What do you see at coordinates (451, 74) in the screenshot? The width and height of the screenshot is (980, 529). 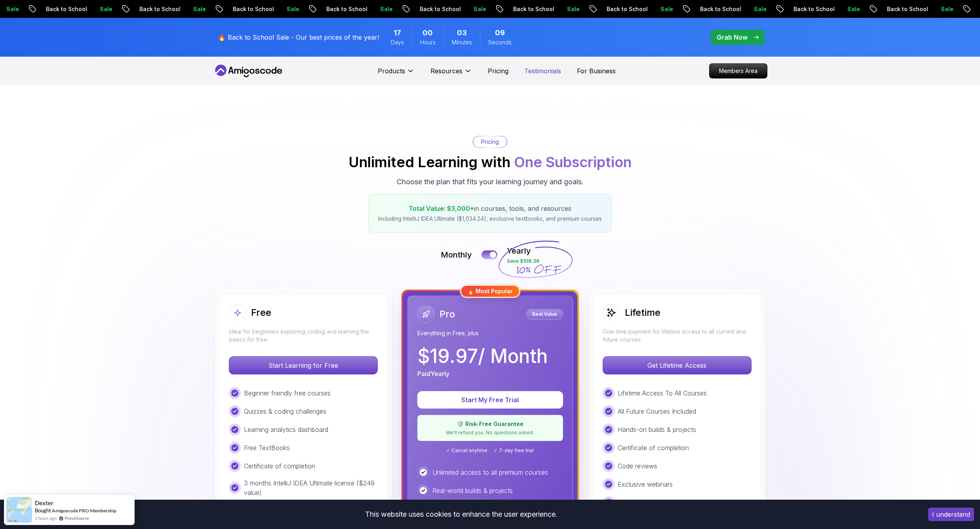 I see `button: Resources` at bounding box center [451, 74].